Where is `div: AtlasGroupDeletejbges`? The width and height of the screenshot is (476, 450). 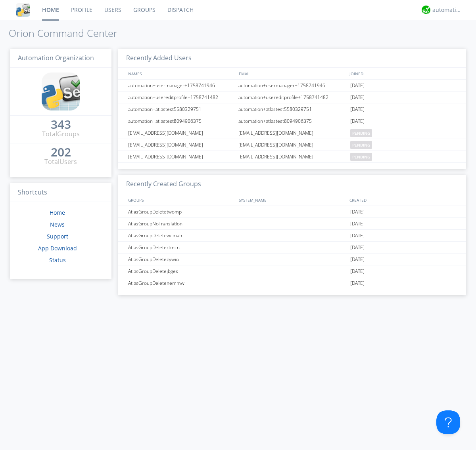 div: AtlasGroupDeletejbges is located at coordinates (181, 271).